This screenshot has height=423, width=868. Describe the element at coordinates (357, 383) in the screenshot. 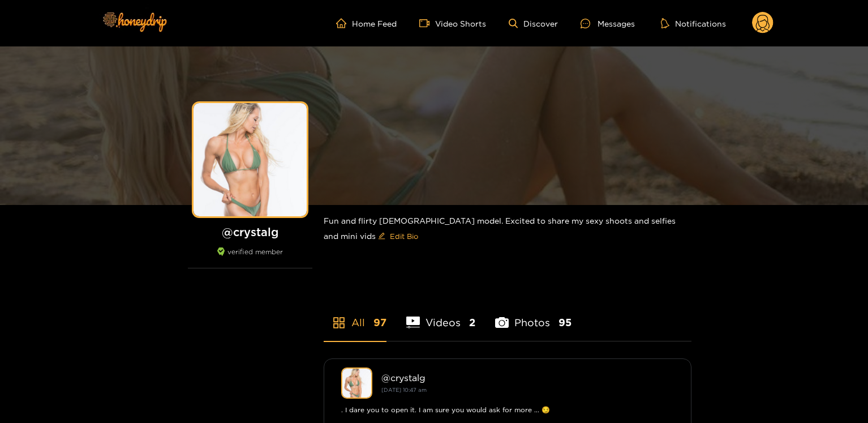

I see `img: crystalg` at that location.